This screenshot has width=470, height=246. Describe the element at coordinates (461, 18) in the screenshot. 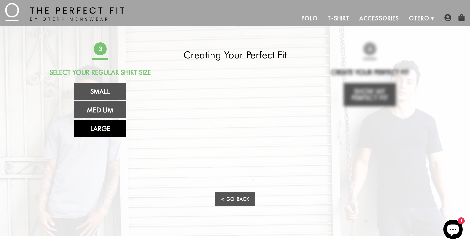

I see `img: shopping-bag-icon.png` at that location.